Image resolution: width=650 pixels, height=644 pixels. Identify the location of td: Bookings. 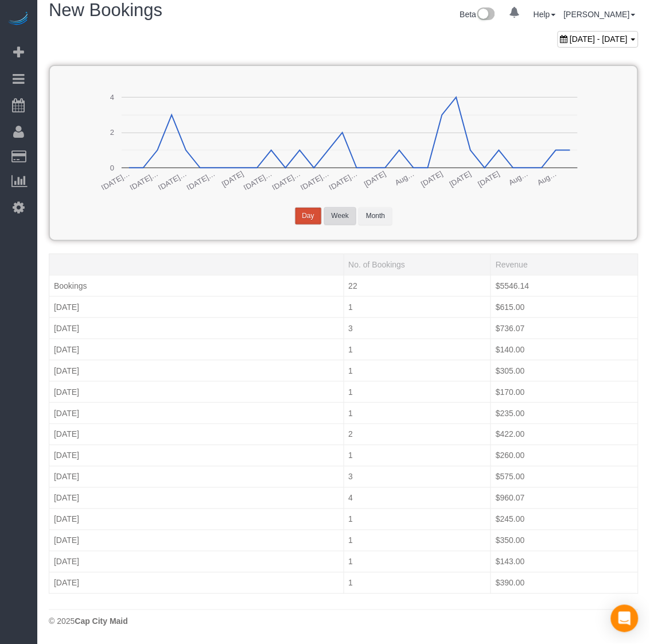
(197, 285).